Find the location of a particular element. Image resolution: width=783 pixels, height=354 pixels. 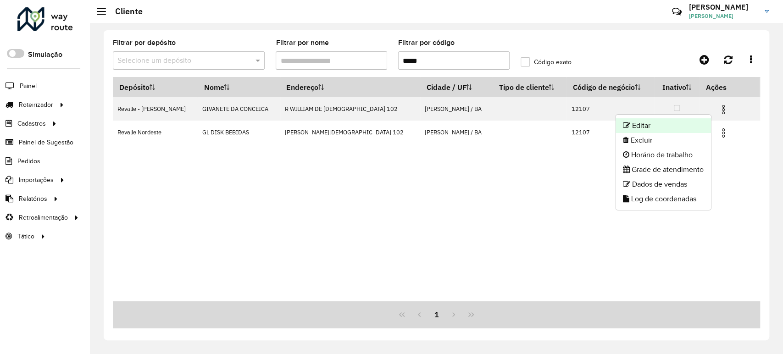

th: Endereço is located at coordinates (350, 87).